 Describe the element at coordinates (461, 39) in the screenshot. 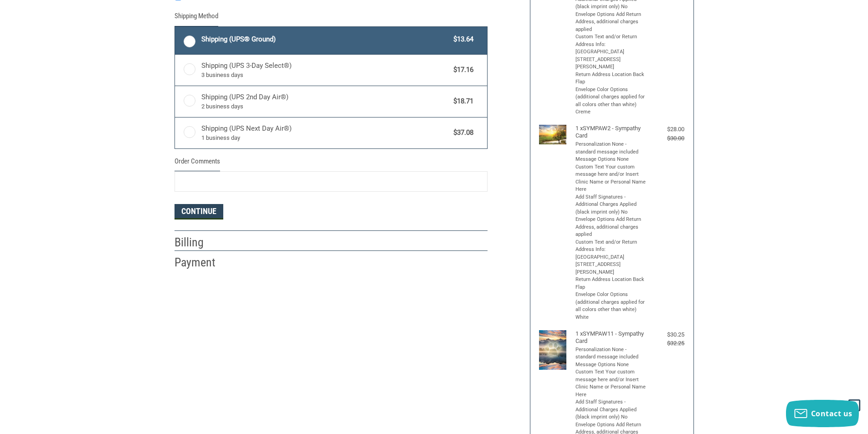

I see `span: $13.64` at that location.